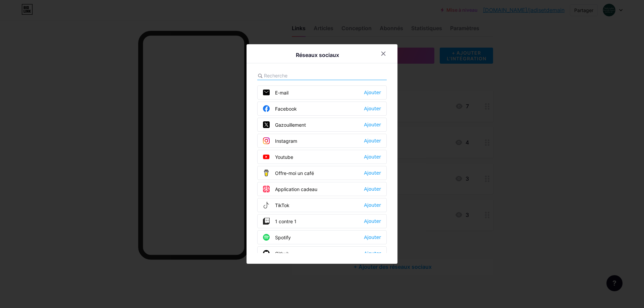 Image resolution: width=644 pixels, height=308 pixels. Describe the element at coordinates (286, 221) in the screenshot. I see `font: 1 contre 1` at that location.